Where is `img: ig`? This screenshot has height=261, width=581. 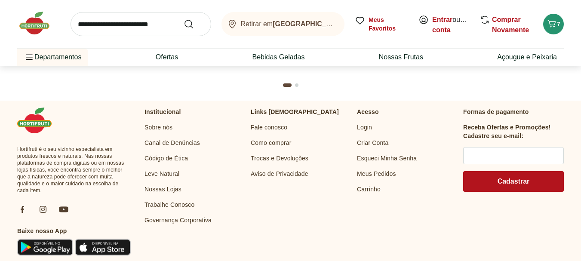
img: ig is located at coordinates (43, 209).